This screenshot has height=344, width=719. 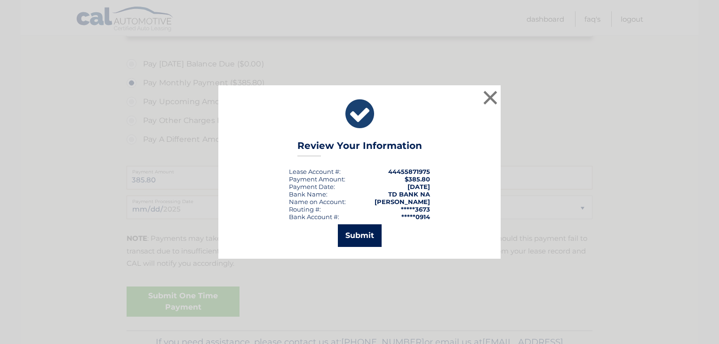 What do you see at coordinates (311, 186) in the screenshot?
I see `span: Payment Date` at bounding box center [311, 186].